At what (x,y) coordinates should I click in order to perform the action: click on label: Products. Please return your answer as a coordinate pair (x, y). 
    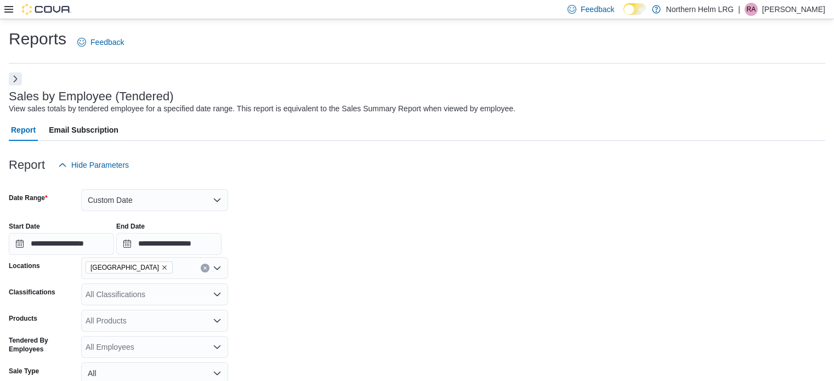
    Looking at the image, I should click on (23, 319).